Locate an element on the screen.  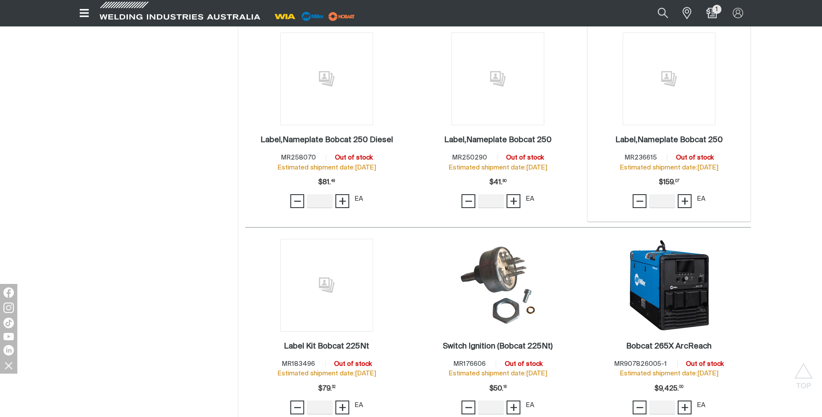
span: MR258070 is located at coordinates (298, 157).